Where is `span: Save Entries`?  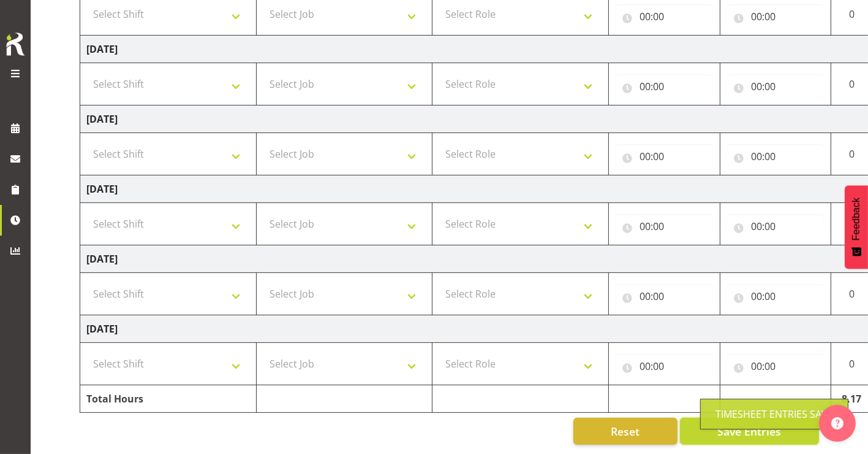 span: Save Entries is located at coordinates (749, 431).